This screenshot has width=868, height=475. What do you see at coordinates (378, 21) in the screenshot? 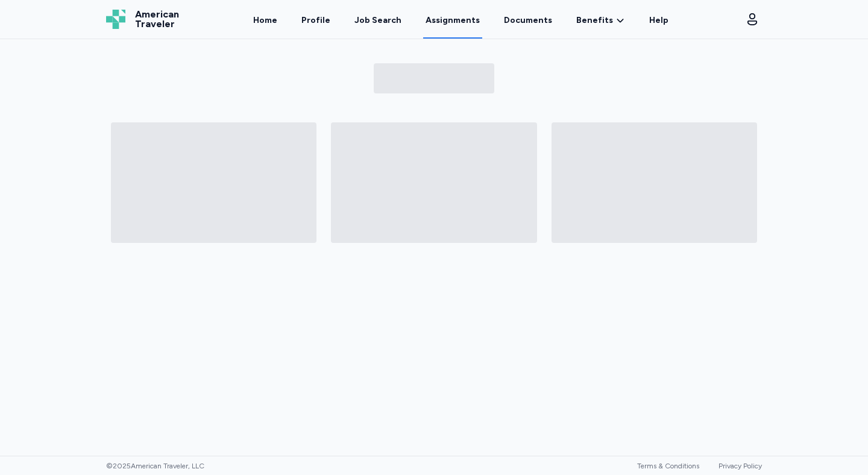
I see `div: Job Search` at bounding box center [378, 21].